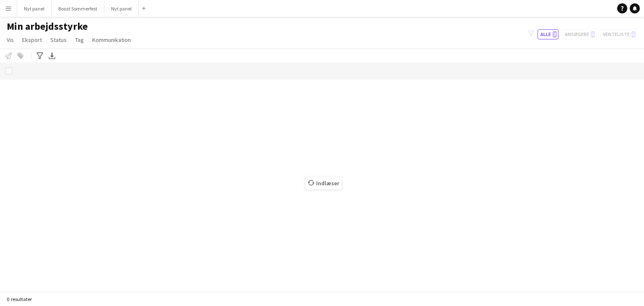 This screenshot has height=306, width=644. Describe the element at coordinates (32, 40) in the screenshot. I see `a: Eksport` at that location.